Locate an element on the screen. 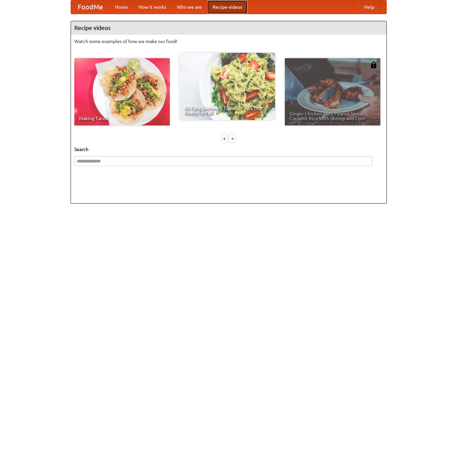 This screenshot has width=457, height=476. a: Help is located at coordinates (369, 7).